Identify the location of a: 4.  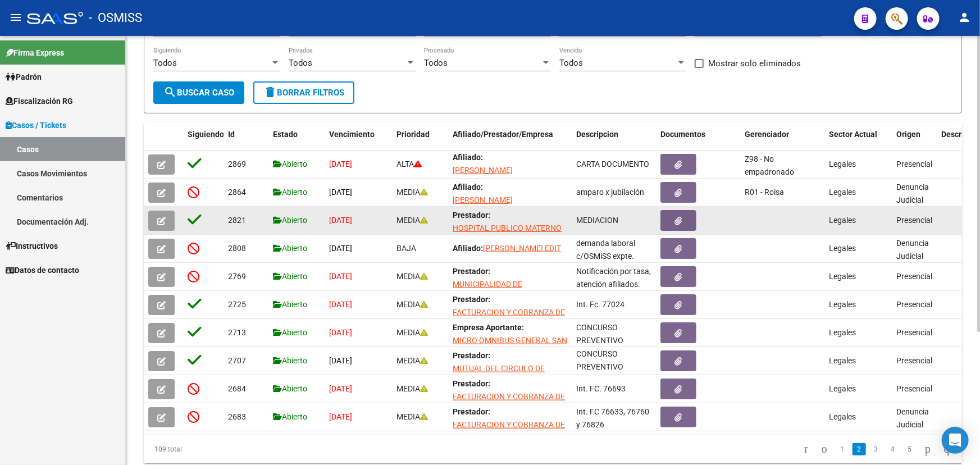
(893, 450).